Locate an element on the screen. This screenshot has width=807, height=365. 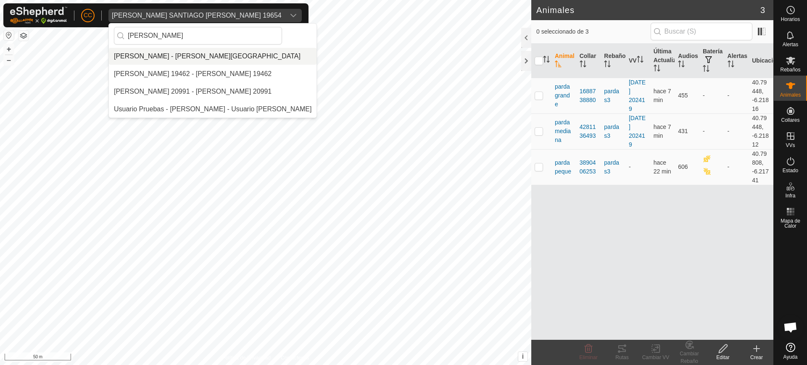
div: Rutas is located at coordinates (622, 358).